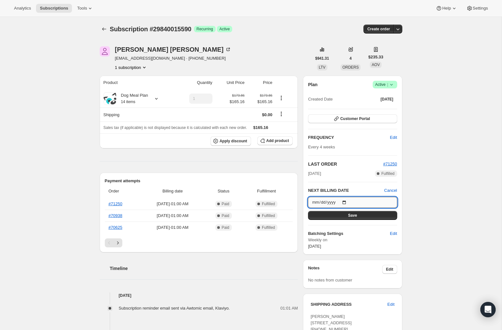 The image size is (502, 330). What do you see at coordinates (376, 57) in the screenshot?
I see `span: $235.33` at bounding box center [376, 57].